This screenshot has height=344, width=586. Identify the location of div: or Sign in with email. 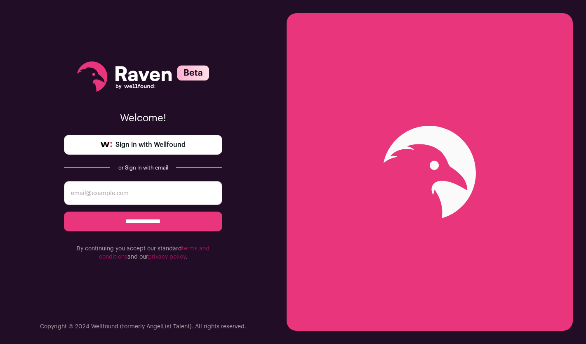
(143, 168).